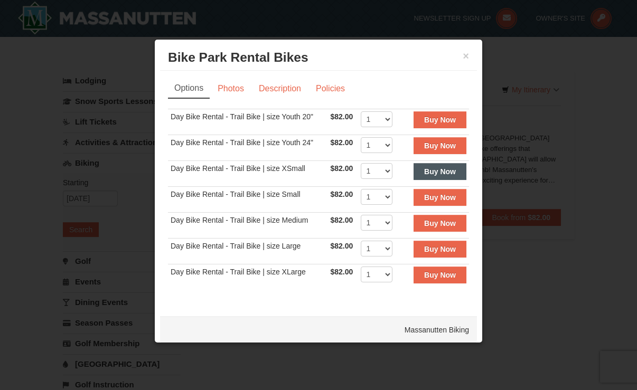  What do you see at coordinates (248, 173) in the screenshot?
I see `td: Day Bike Rental - Trail Bike | size XSmall` at bounding box center [248, 173].